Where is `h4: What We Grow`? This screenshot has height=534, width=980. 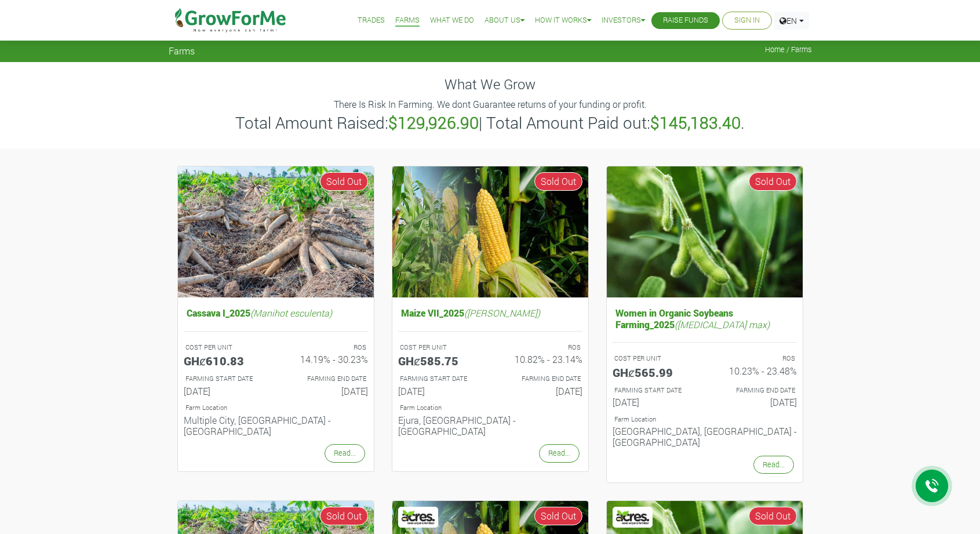 h4: What We Grow is located at coordinates (490, 84).